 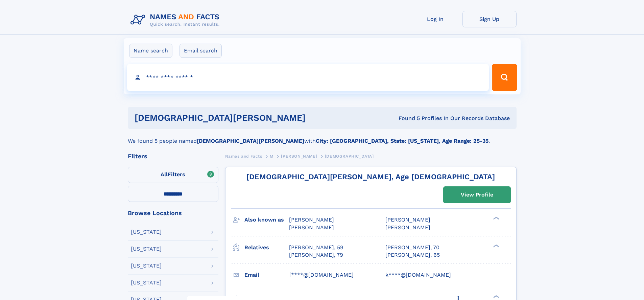 What do you see at coordinates (308, 77) in the screenshot?
I see `input: search input` at bounding box center [308, 77].